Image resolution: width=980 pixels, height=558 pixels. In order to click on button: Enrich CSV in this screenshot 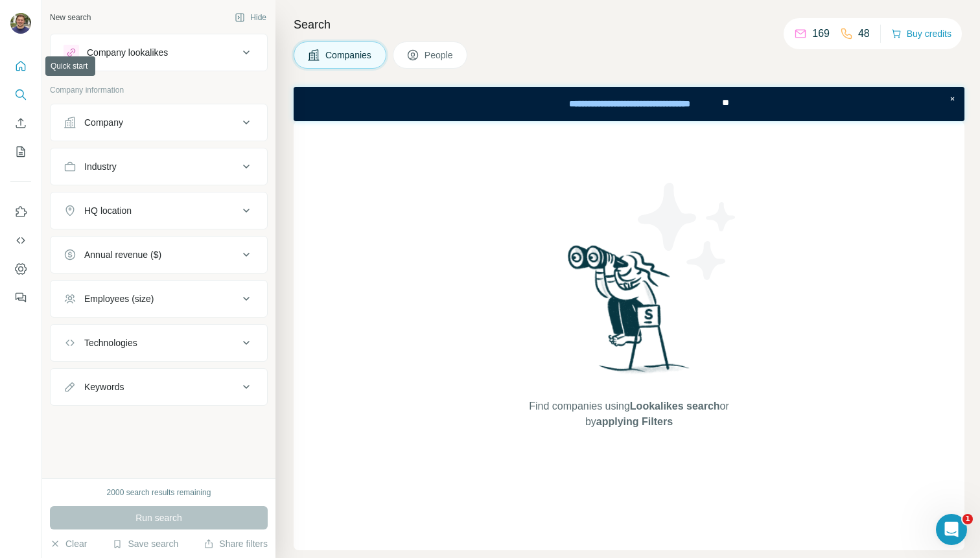, I will do `click(21, 123)`.